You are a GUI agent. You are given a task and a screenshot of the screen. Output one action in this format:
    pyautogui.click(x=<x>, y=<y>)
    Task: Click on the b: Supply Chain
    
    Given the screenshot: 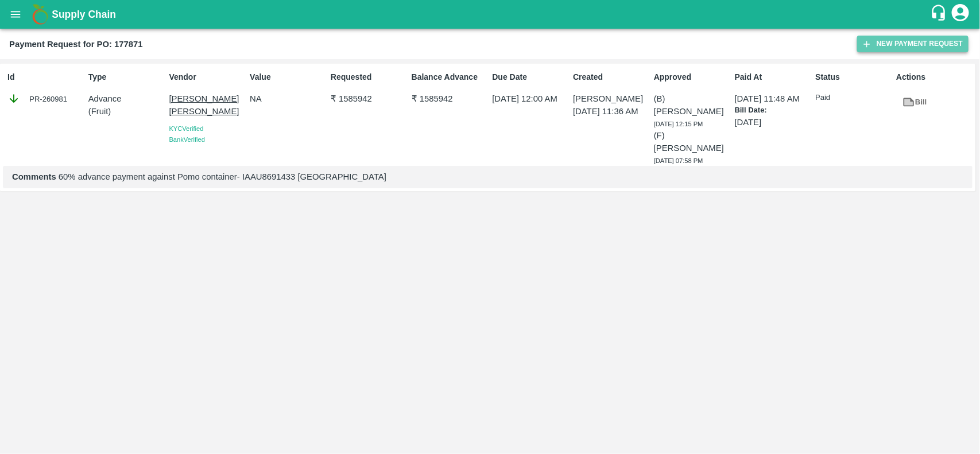 What is the action you would take?
    pyautogui.click(x=84, y=15)
    